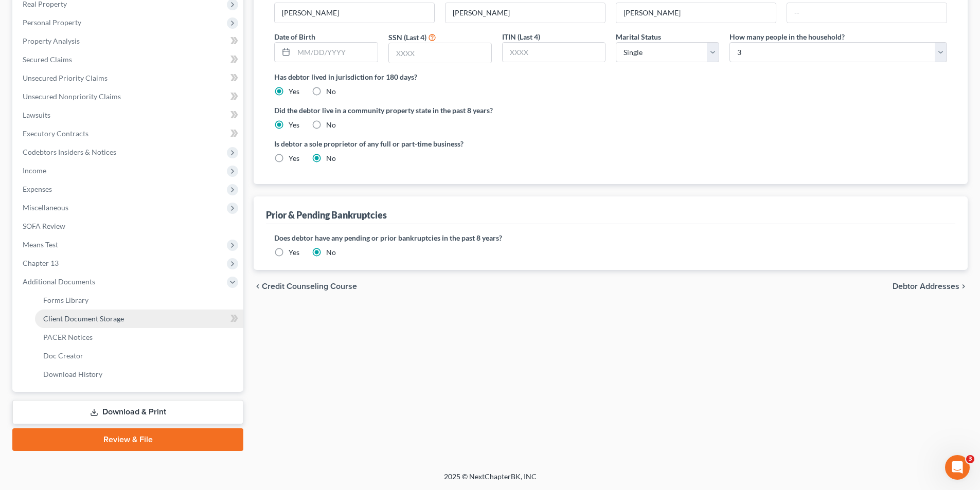 The image size is (980, 490). I want to click on button: Debtor Addresses chevron_right, so click(930, 287).